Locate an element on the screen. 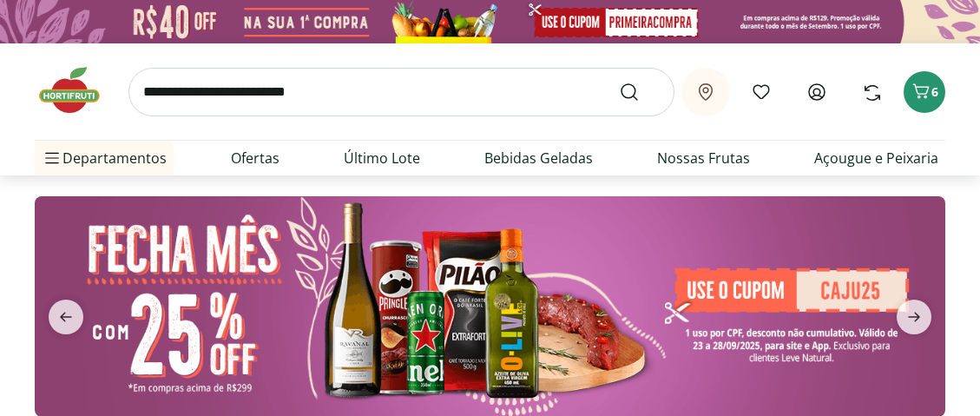 This screenshot has height=416, width=980. span: 6 is located at coordinates (935, 91).